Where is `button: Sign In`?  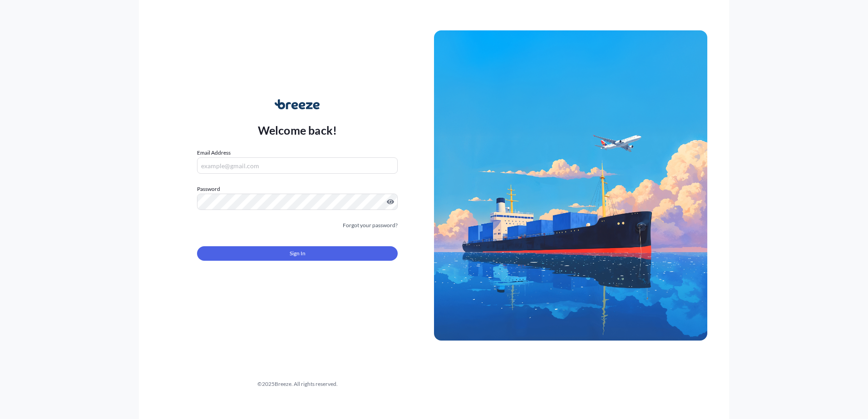 button: Sign In is located at coordinates (297, 254).